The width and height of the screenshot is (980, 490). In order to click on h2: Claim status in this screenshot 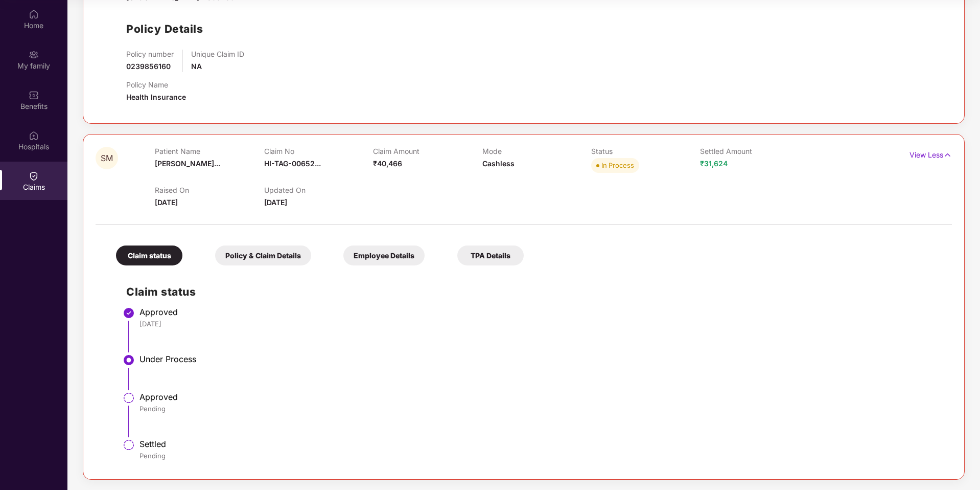, I will do `click(534, 292)`.